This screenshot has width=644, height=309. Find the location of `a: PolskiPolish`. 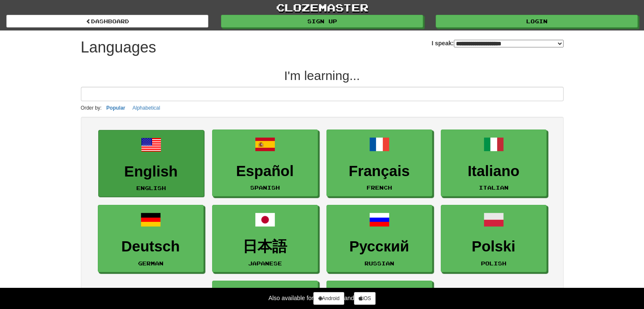

a: PolskiPolish is located at coordinates (494, 238).